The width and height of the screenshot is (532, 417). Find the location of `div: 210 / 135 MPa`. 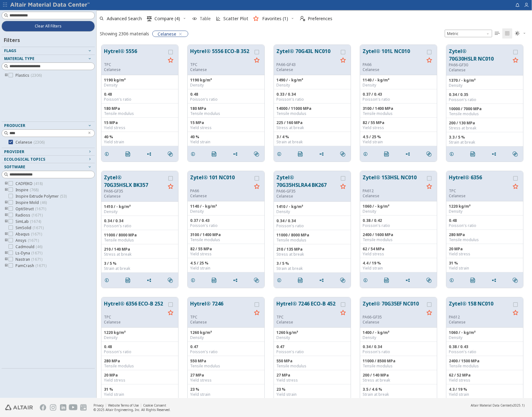

div: 210 / 135 MPa is located at coordinates (312, 250).